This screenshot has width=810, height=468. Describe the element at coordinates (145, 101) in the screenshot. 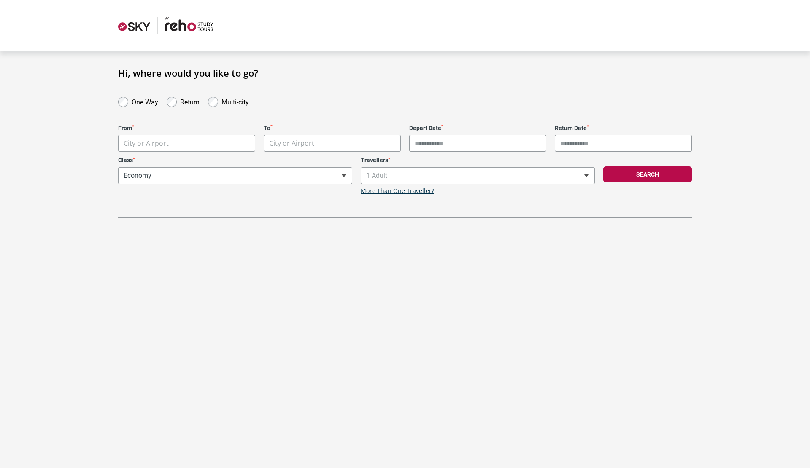

I see `label: One Way` at that location.